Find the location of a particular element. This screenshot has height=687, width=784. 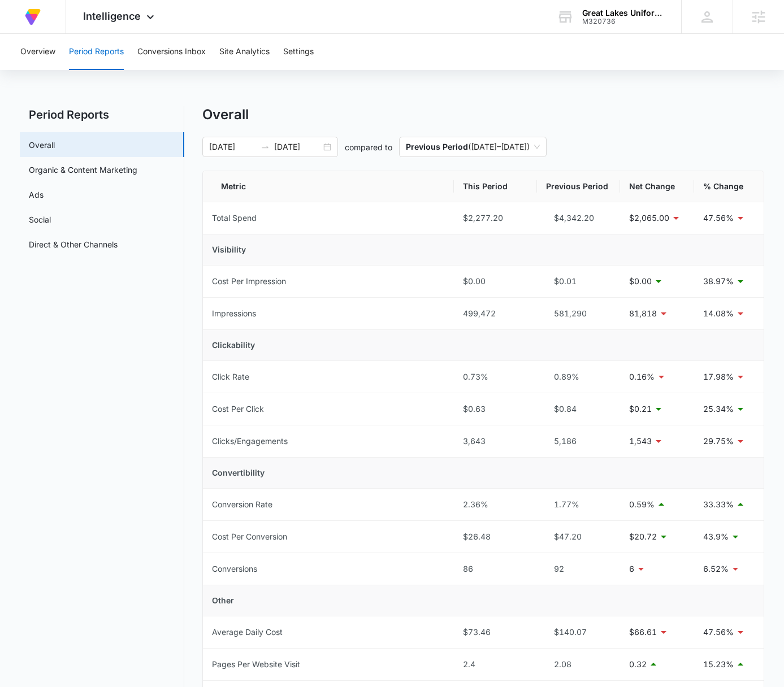

button: Overview is located at coordinates (38, 52).